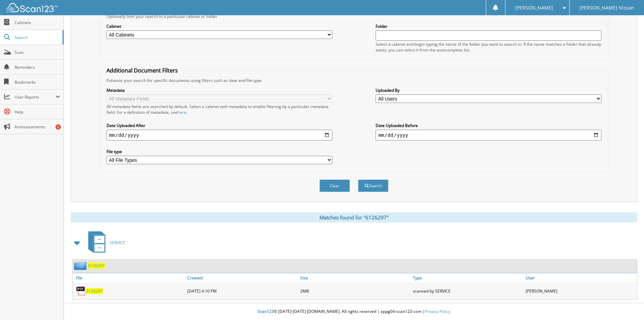 Image resolution: width=644 pixels, height=320 pixels. I want to click on button: Clear, so click(335, 185).